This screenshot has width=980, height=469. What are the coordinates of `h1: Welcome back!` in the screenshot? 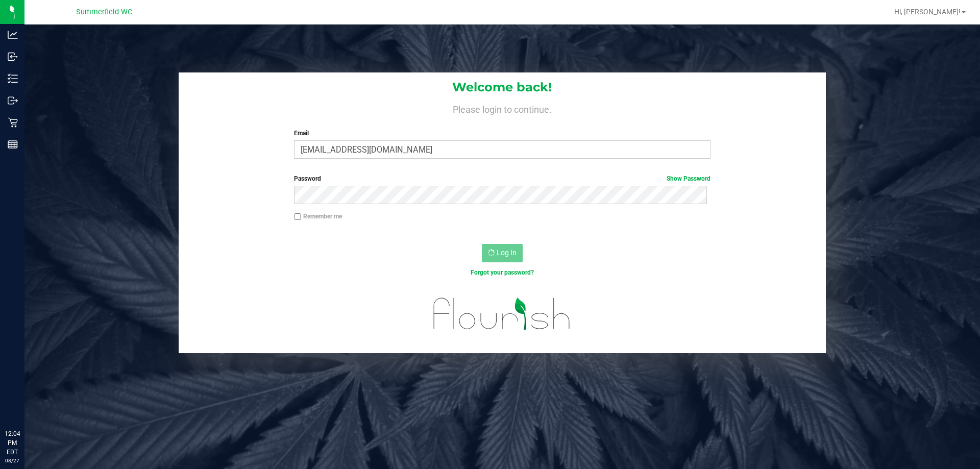 It's located at (502, 88).